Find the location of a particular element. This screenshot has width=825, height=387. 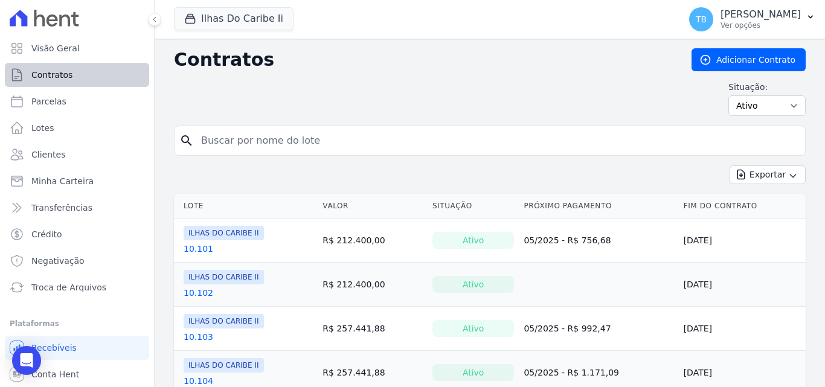

th: Próximo Pagamento is located at coordinates (599, 206).